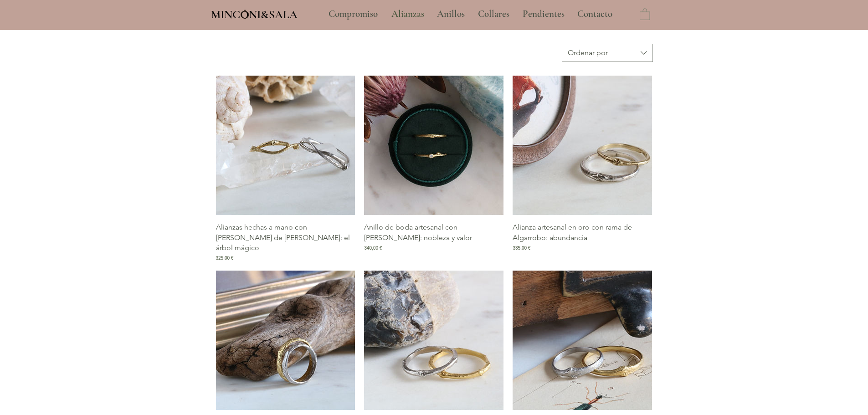  I want to click on div: Ordenar por, so click(588, 53).